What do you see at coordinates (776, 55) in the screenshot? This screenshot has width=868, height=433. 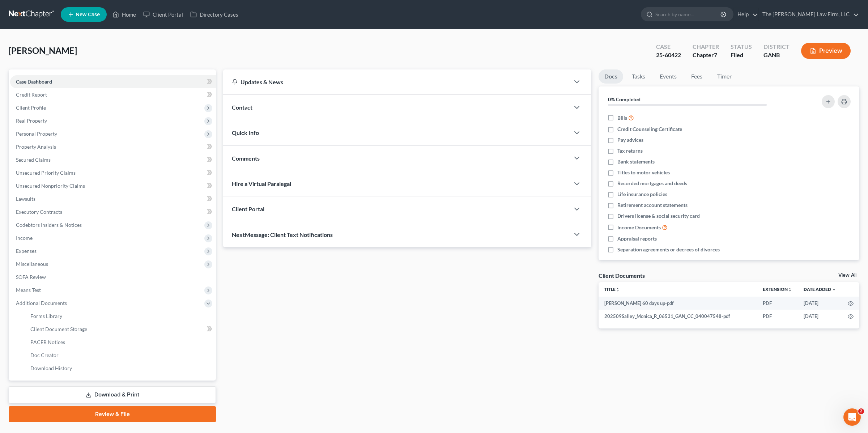 I see `div: GANB` at bounding box center [776, 55].